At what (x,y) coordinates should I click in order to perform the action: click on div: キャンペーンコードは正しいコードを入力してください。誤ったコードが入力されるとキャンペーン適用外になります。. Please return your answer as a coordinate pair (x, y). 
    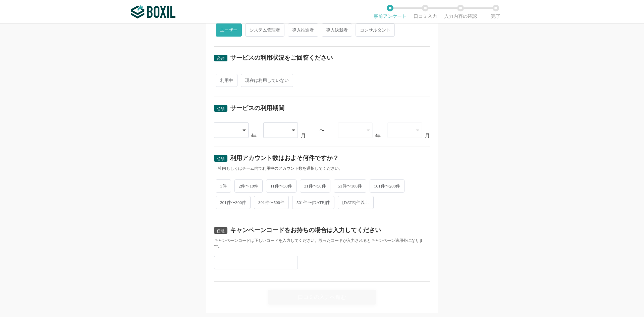
    Looking at the image, I should click on (322, 243).